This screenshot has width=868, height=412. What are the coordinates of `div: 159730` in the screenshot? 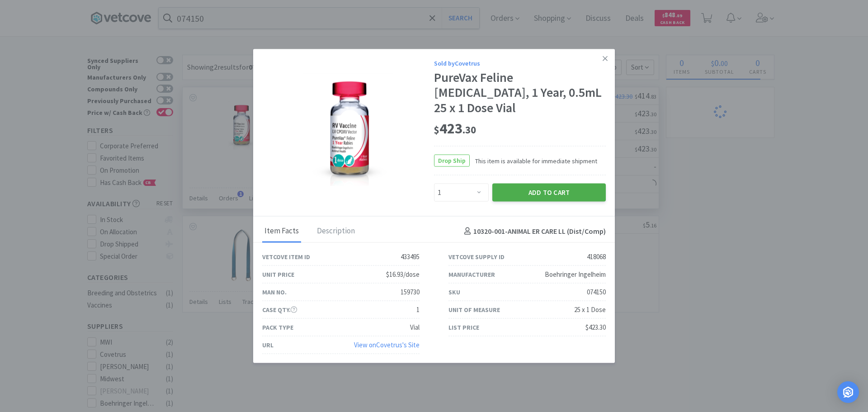 It's located at (410, 292).